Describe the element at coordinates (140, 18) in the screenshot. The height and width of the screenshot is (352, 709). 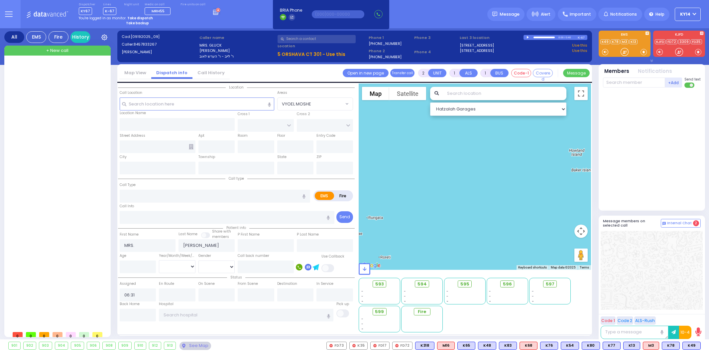
I see `strong: Take dispatch` at that location.